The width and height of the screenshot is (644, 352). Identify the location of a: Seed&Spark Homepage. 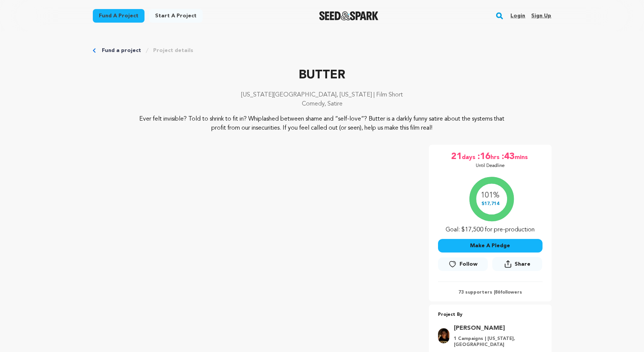
(349, 16).